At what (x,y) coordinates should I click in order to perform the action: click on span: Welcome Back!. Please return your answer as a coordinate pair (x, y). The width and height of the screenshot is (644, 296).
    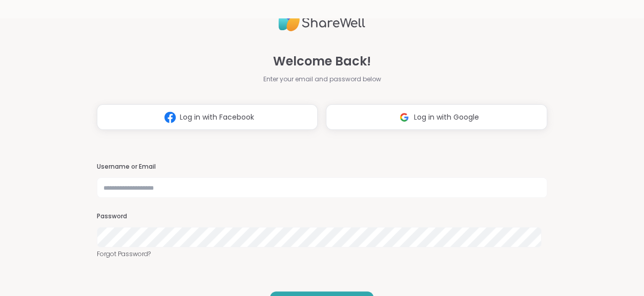
    Looking at the image, I should click on (322, 61).